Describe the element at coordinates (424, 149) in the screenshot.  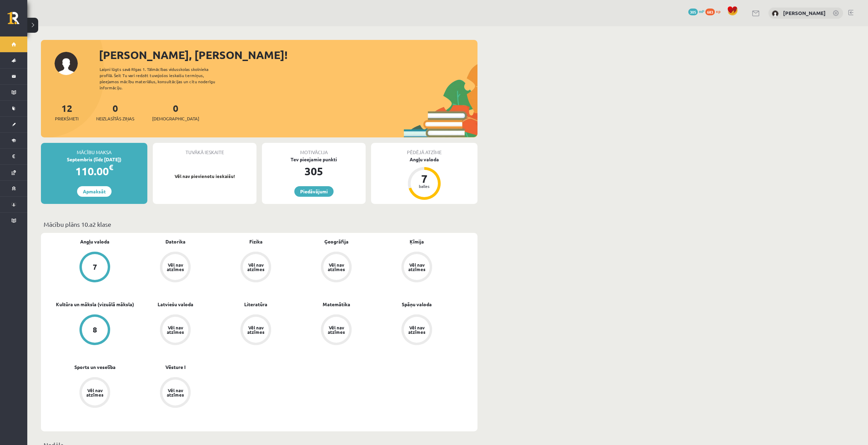
I see `div: Pēdējā atzīme` at that location.